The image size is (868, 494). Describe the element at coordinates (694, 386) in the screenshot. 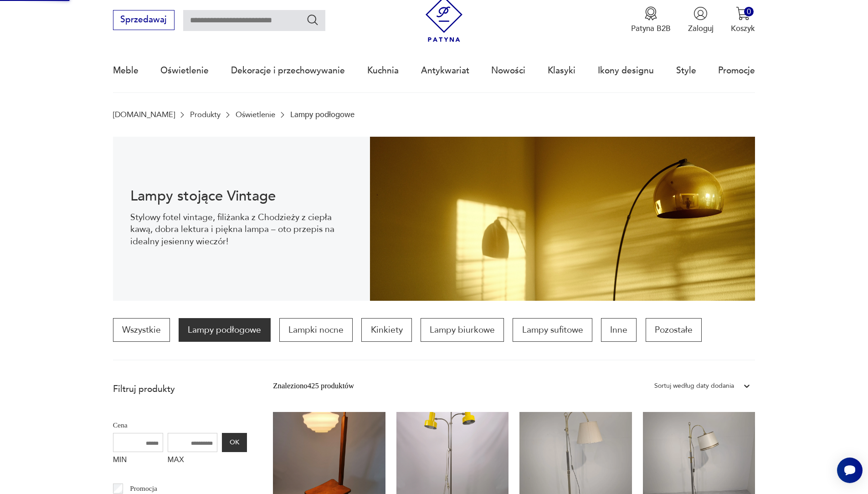

I see `div: Sortuj według daty dodania` at that location.